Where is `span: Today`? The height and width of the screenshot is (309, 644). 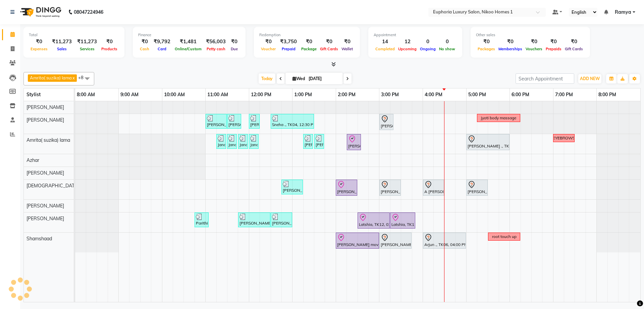
span: Today is located at coordinates (267, 79).